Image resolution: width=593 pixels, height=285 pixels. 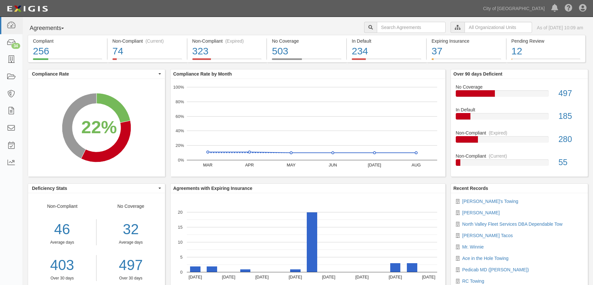 What do you see at coordinates (67, 41) in the screenshot?
I see `div: Compliant` at bounding box center [67, 41].